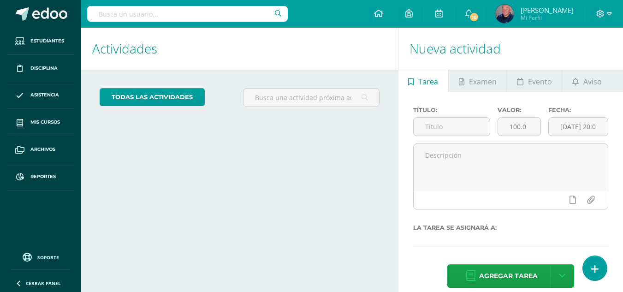  Describe the element at coordinates (44, 68) in the screenshot. I see `span: Disciplina` at that location.